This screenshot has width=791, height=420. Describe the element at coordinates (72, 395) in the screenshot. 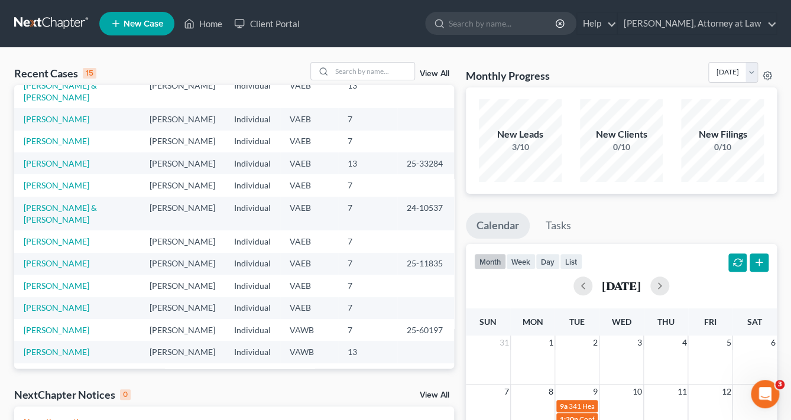

I see `div: NextChapter Notices` at that location.